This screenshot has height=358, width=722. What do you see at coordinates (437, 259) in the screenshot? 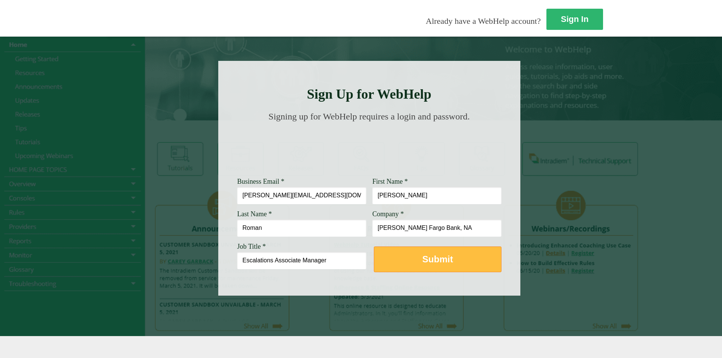
I see `strong: Submit` at bounding box center [437, 259].